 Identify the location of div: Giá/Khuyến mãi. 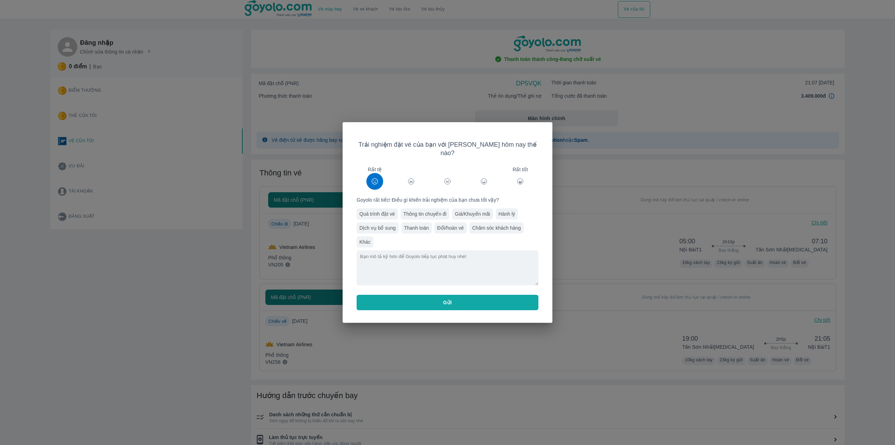
(473, 214).